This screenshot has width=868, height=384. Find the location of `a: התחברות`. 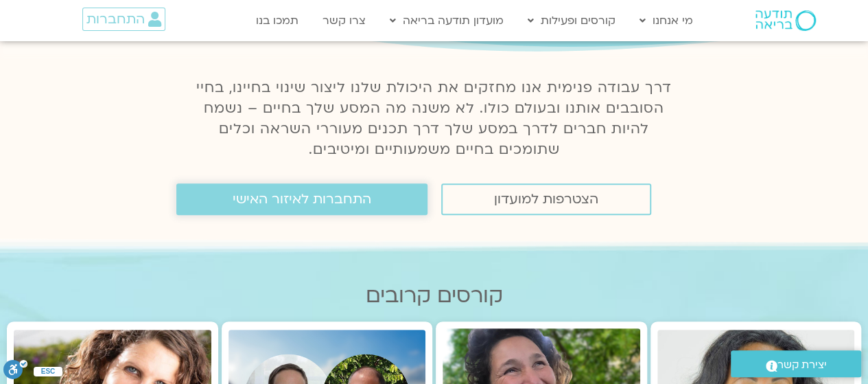

a: התחברות is located at coordinates (123, 19).